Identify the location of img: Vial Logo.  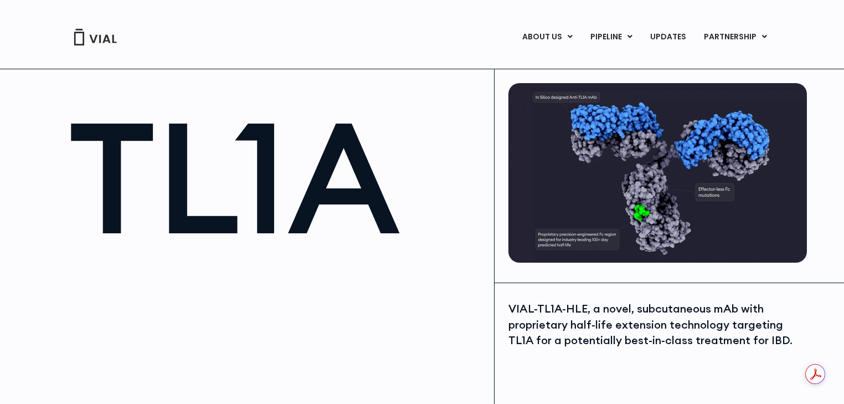
(95, 37).